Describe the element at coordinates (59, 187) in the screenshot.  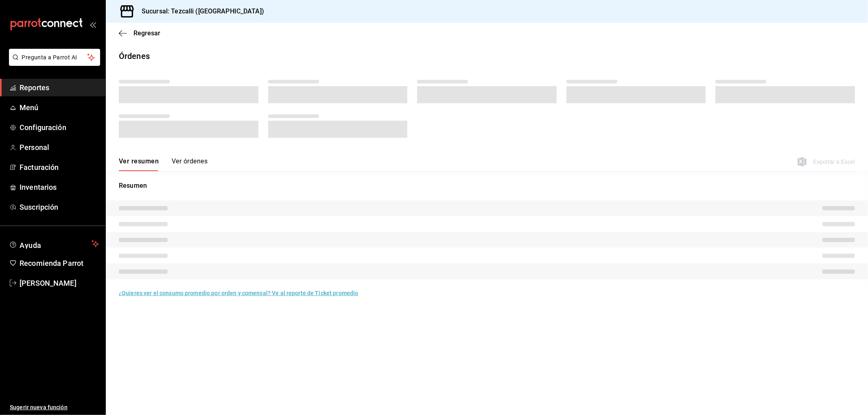
I see `span: Inventarios` at that location.